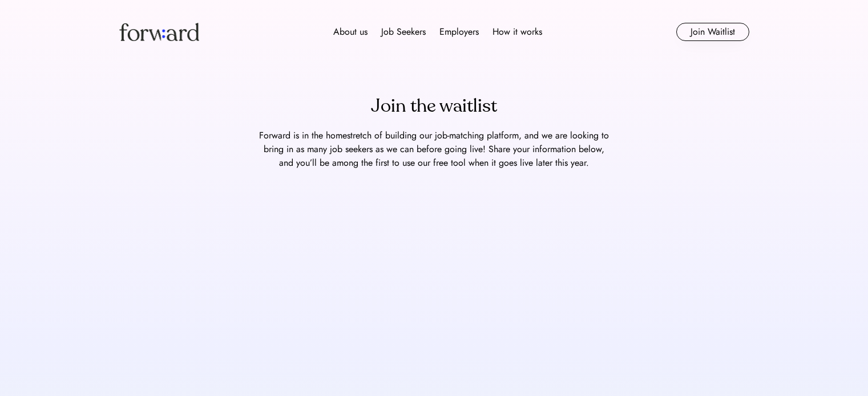 The image size is (868, 396). Describe the element at coordinates (404, 32) in the screenshot. I see `div: Job Seekers` at that location.